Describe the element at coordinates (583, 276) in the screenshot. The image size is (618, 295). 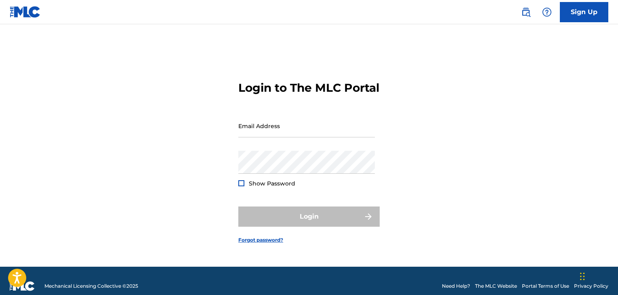
I see `div: Drag` at that location.